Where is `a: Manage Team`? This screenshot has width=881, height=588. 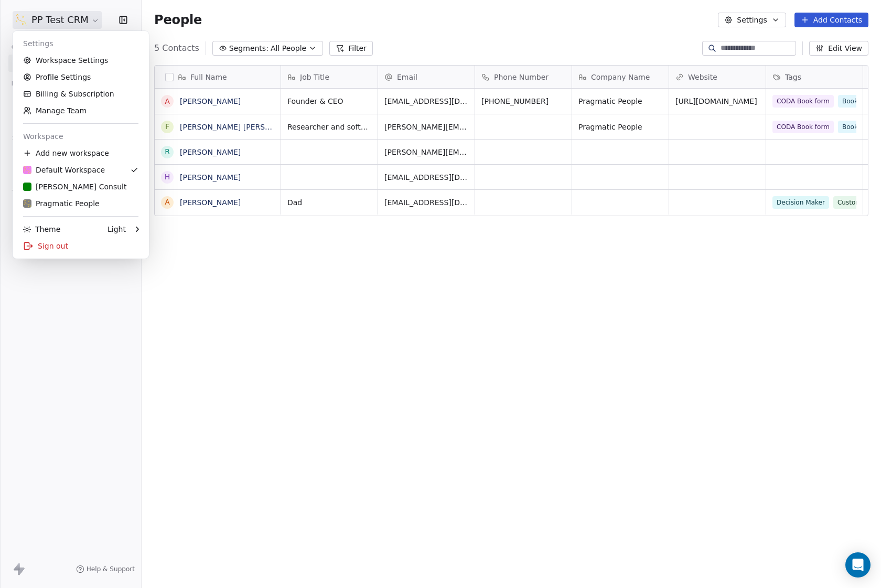 a: Manage Team is located at coordinates (81, 110).